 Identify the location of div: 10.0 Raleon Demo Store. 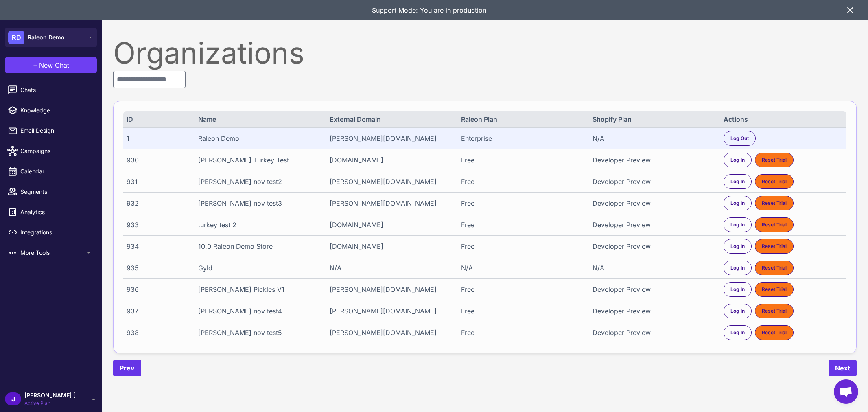
(258, 246).